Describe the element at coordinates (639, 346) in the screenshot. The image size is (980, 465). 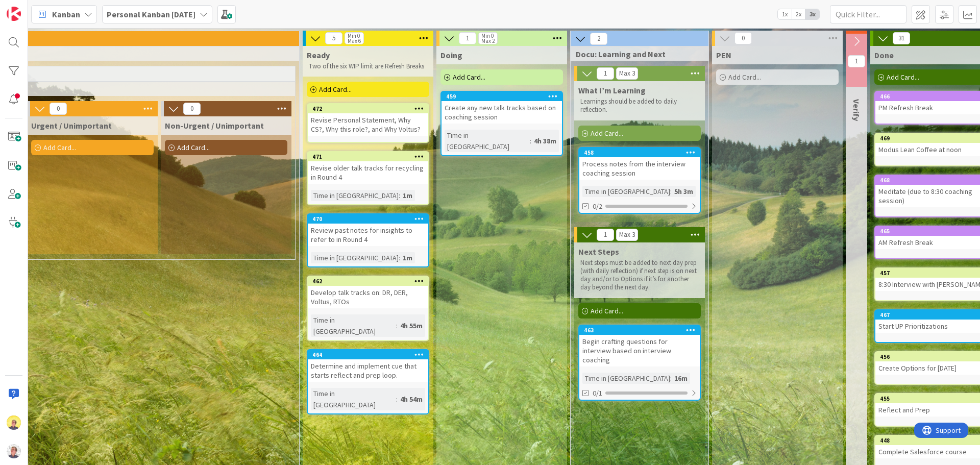
I see `div: 463Begin crafting questions for interview based on interview coaching` at that location.